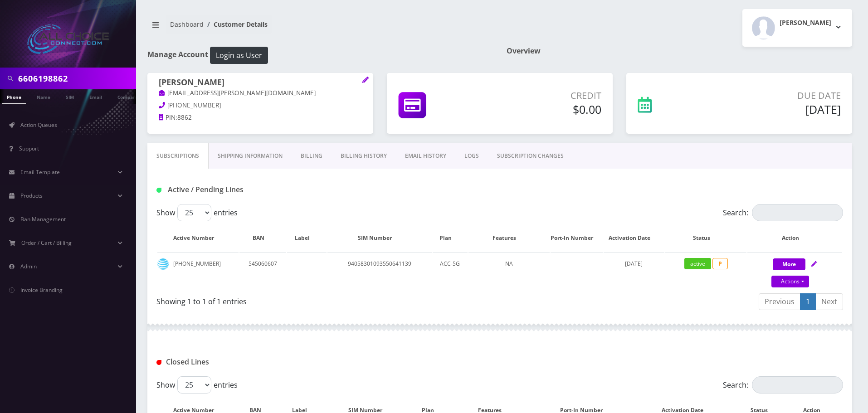  Describe the element at coordinates (530, 156) in the screenshot. I see `a: SUBSCRIPTION CHANGES` at that location.